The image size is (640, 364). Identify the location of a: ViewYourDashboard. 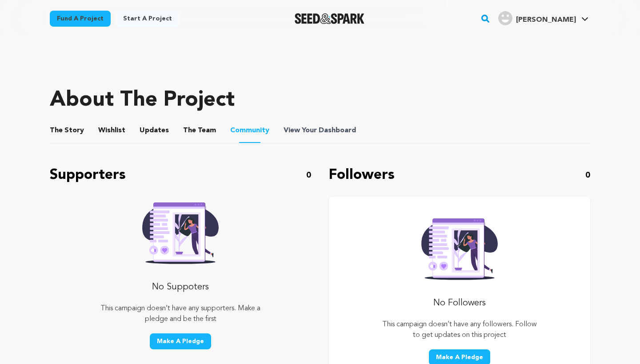
(320, 130).